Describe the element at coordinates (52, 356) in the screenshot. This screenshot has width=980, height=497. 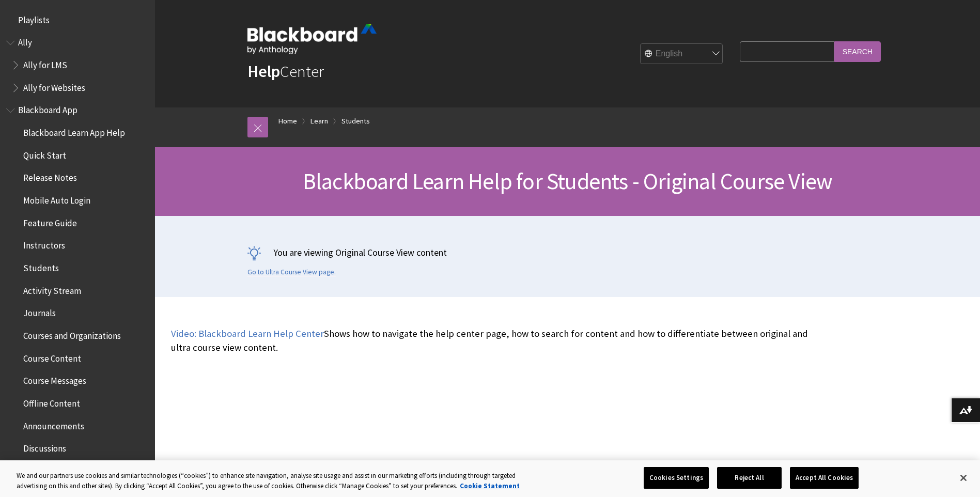
I see `span: Course Content` at that location.